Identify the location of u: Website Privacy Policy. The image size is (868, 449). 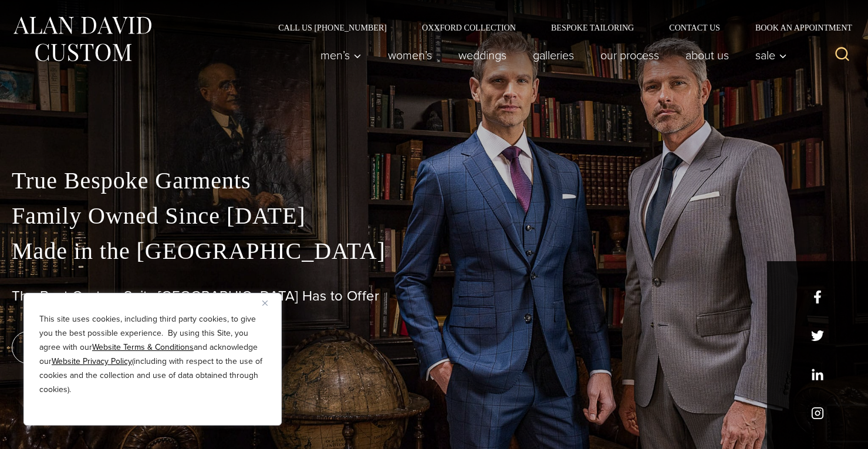
(91, 361).